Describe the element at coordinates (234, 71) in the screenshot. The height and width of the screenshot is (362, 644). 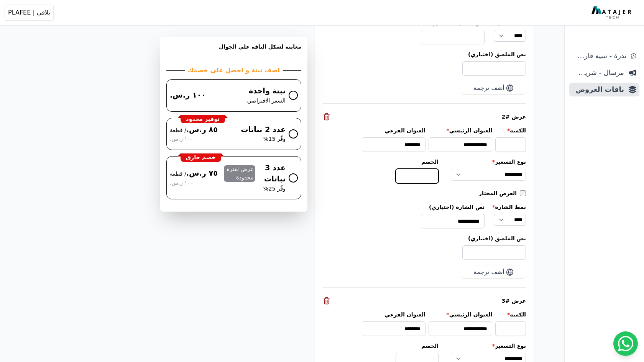
I see `h2: اضف نبتة و احصل على خصمك` at that location.